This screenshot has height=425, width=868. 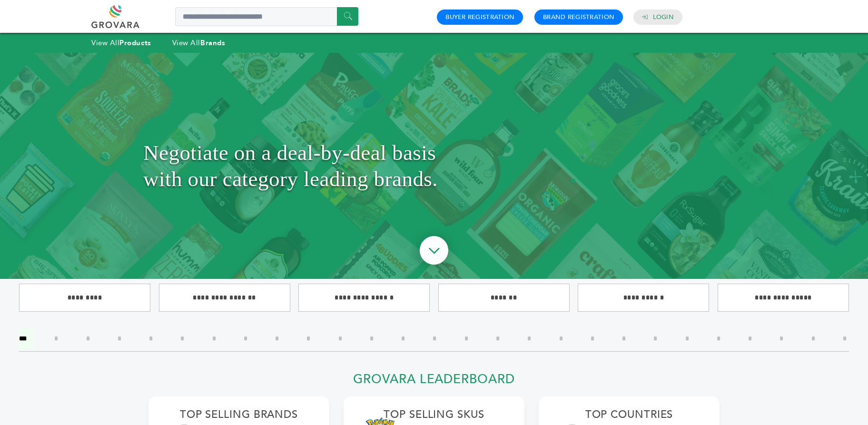 What do you see at coordinates (663, 17) in the screenshot?
I see `a: Login` at bounding box center [663, 17].